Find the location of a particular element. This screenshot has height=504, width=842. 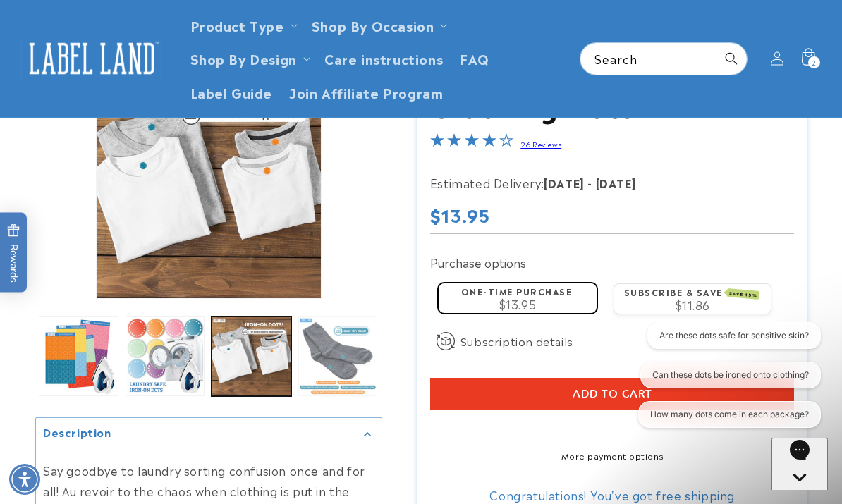

span: 4.0-star overall rating is located at coordinates (472, 143).